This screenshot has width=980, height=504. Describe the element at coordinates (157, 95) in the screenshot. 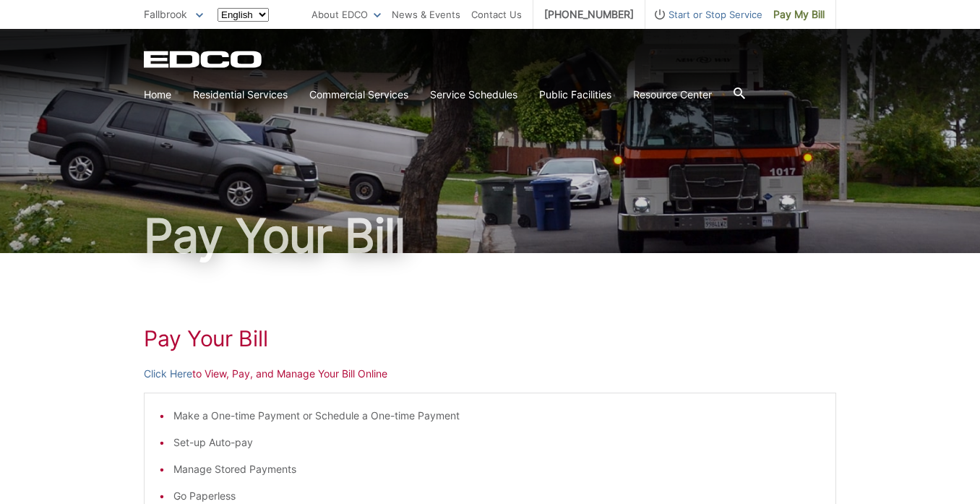

I see `a: Home` at that location.